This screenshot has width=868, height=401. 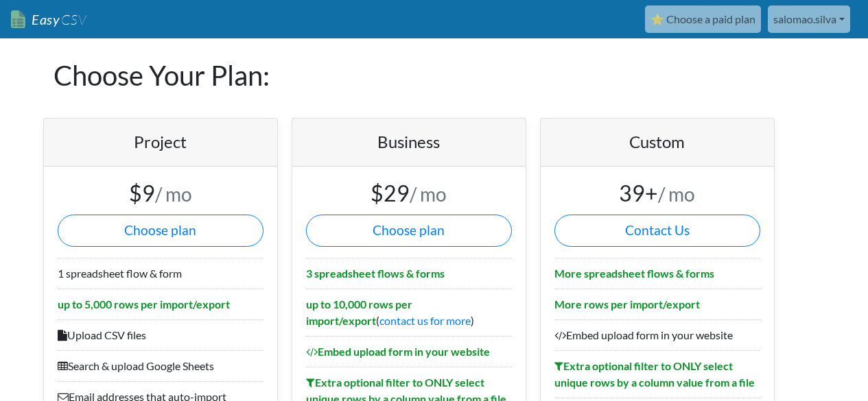 I want to click on b: up to 10,000 rows per import/export, so click(x=359, y=312).